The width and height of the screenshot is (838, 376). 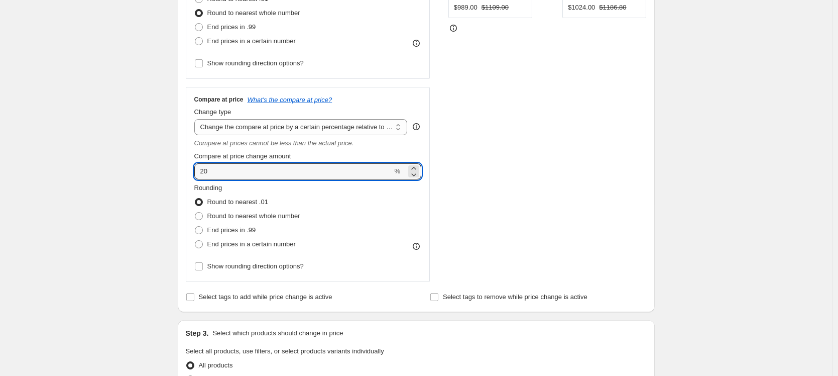 What do you see at coordinates (278, 333) in the screenshot?
I see `p: Select which products should change in price` at bounding box center [278, 333].